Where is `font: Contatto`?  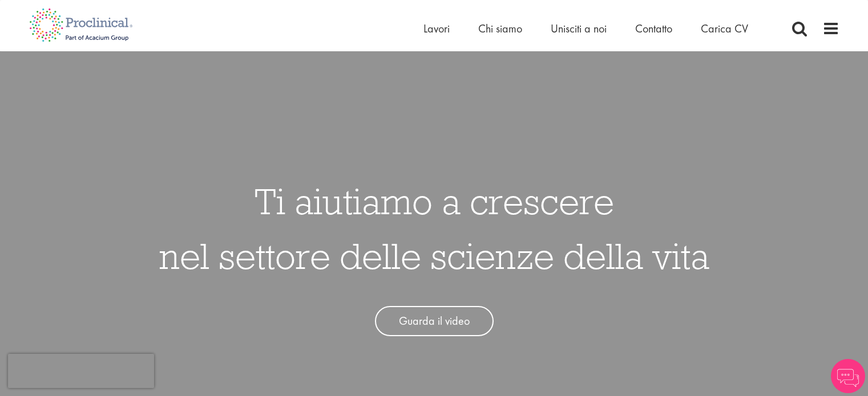
font: Contatto is located at coordinates (653, 29).